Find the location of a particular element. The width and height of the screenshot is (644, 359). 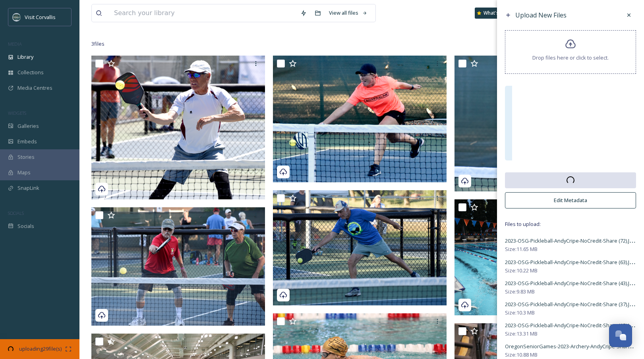

input: Search your library is located at coordinates (203, 13).